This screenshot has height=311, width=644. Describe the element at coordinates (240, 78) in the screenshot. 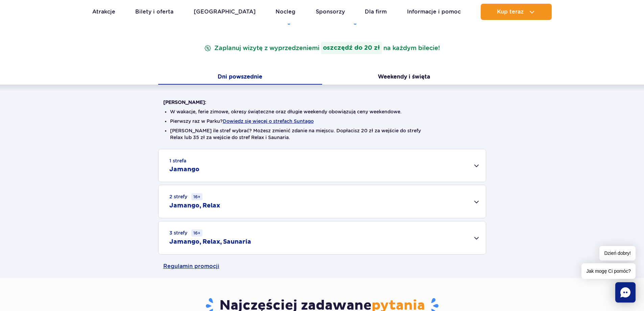

I see `button: Dni powszednie` at that location.